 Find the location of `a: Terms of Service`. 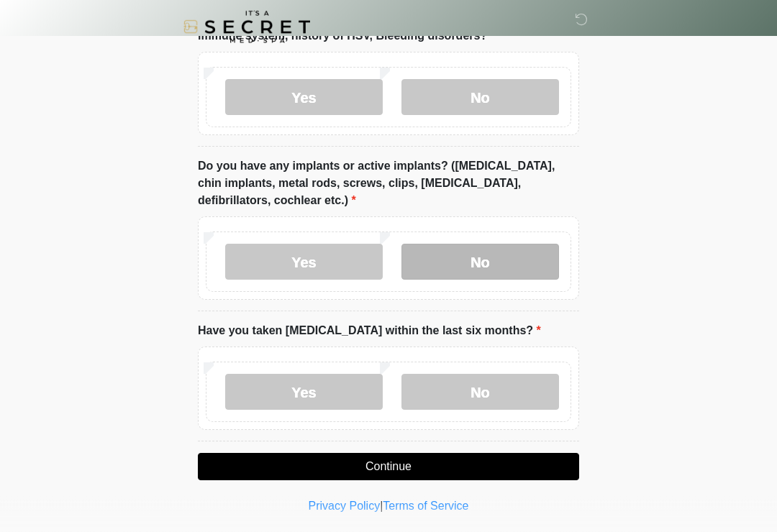

a: Terms of Service is located at coordinates (425, 506).